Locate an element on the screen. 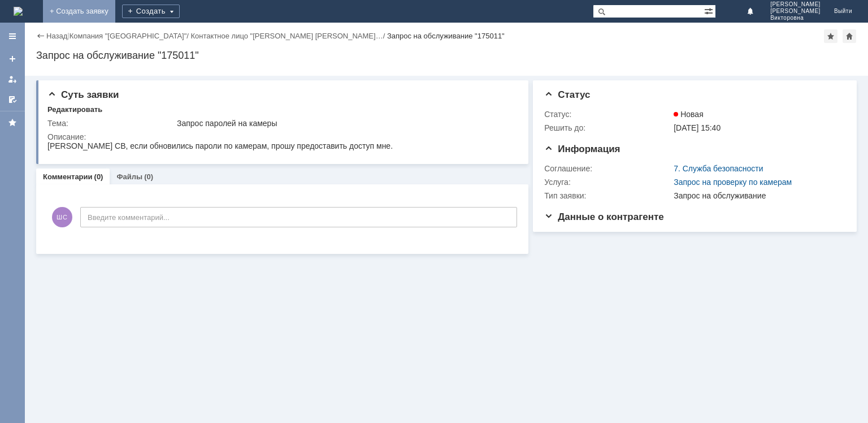 This screenshot has height=423, width=868. div: Сделать домашней страницей is located at coordinates (850, 36).